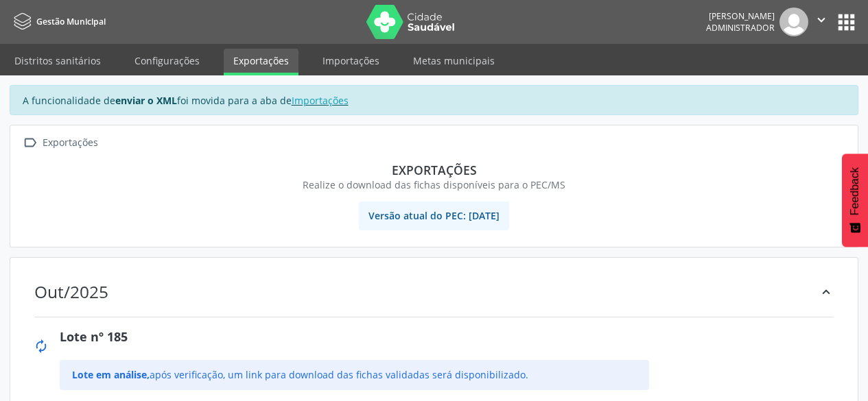 The image size is (868, 401). I want to click on div: A funcionalidade de foi movida para a aba de, so click(434, 100).